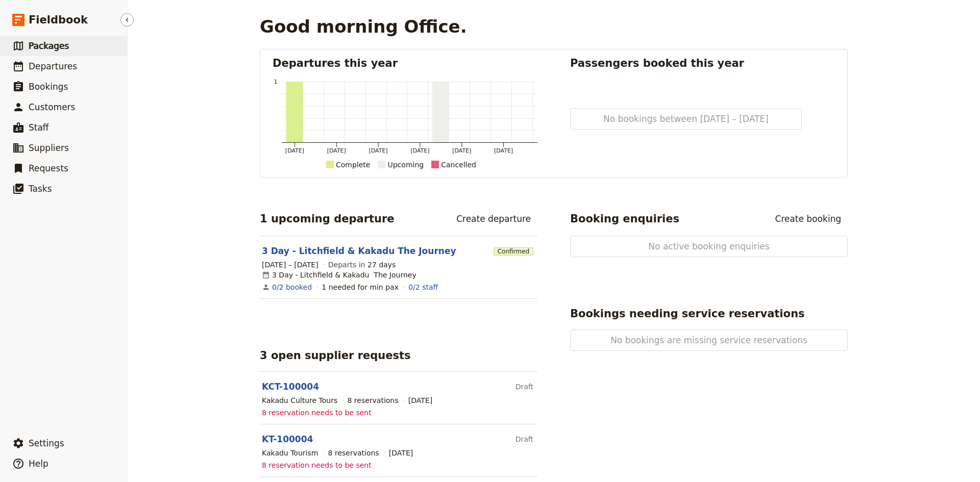  What do you see at coordinates (808, 219) in the screenshot?
I see `a: Create booking` at bounding box center [808, 219].